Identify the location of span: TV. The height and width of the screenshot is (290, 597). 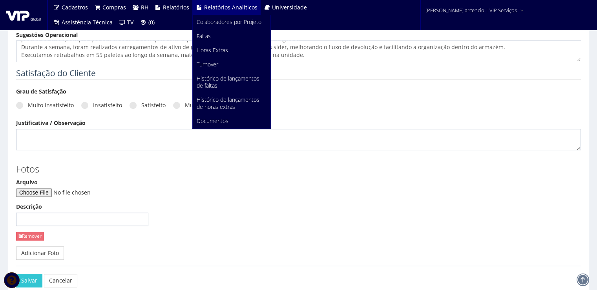
(130, 22).